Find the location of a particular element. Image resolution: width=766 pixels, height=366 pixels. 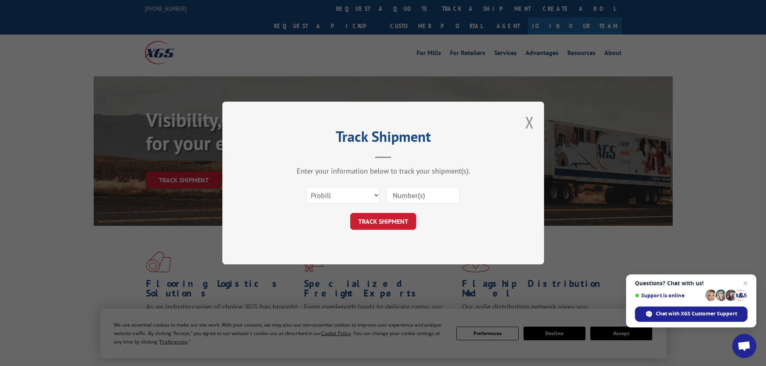

span: Chat with XGS Customer Support is located at coordinates (697, 314).